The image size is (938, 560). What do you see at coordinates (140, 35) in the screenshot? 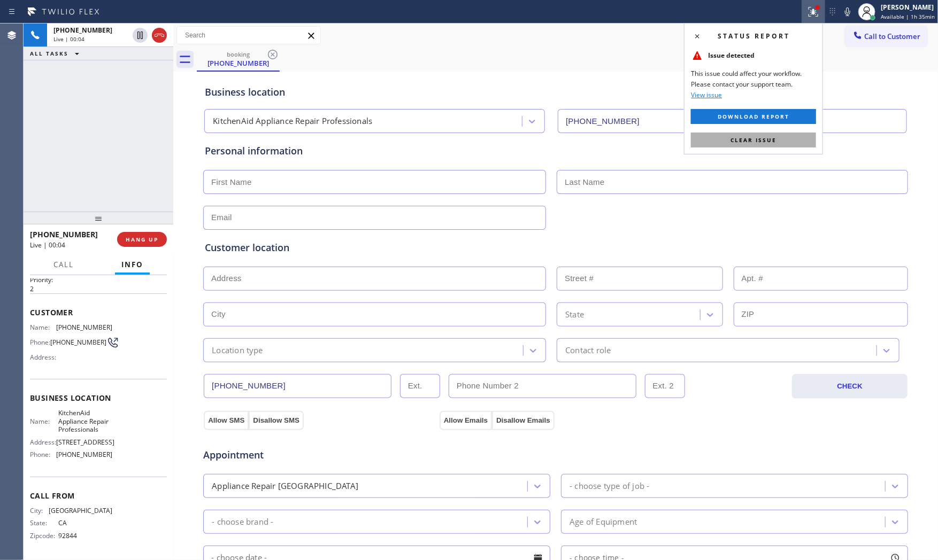
I see `button: Hold Customer` at bounding box center [140, 35].